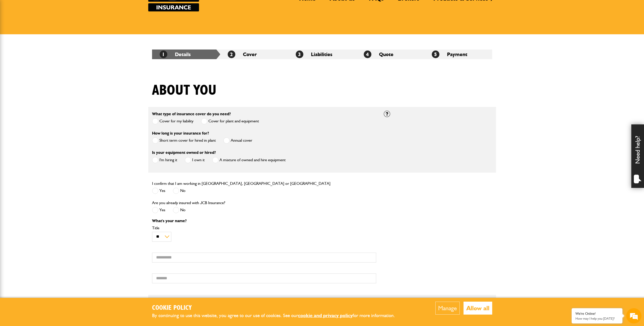 This screenshot has width=644, height=326. What do you see at coordinates (299, 54) in the screenshot?
I see `span: 3` at bounding box center [299, 54].